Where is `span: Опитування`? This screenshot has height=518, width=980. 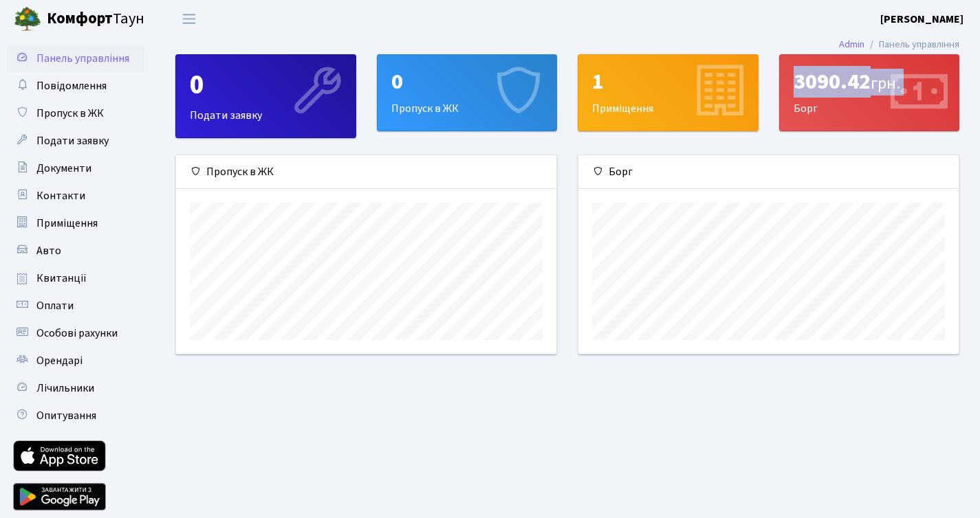 span: Опитування is located at coordinates (66, 416).